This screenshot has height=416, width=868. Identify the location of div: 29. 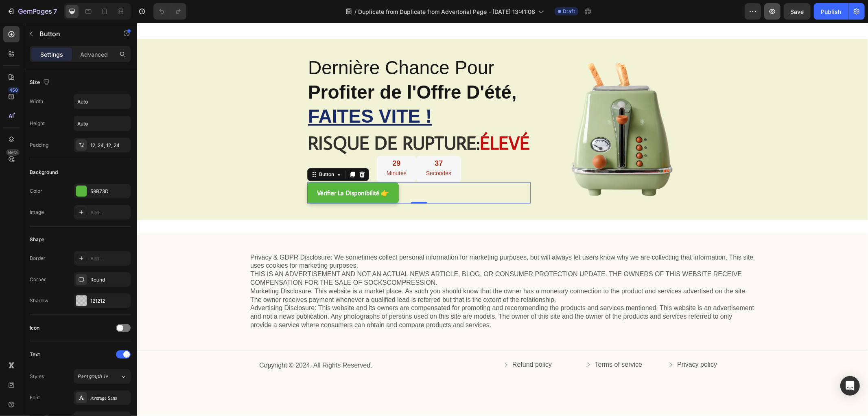
(260, 140).